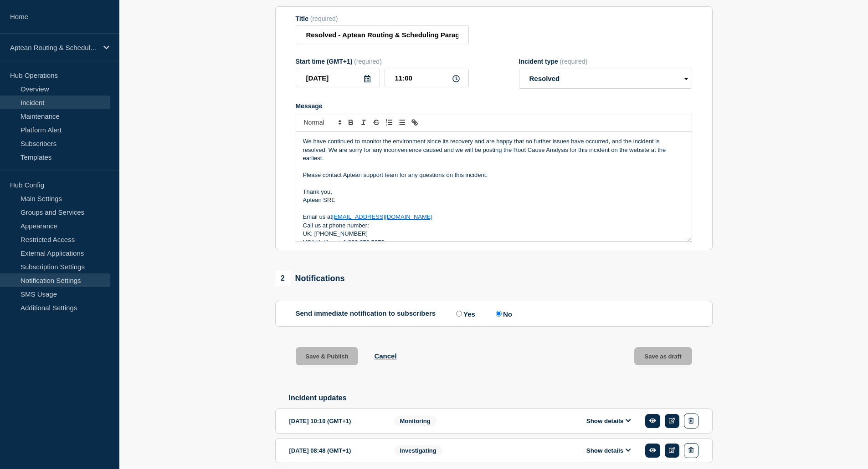  What do you see at coordinates (499, 314) in the screenshot?
I see `input: No` at bounding box center [499, 314].